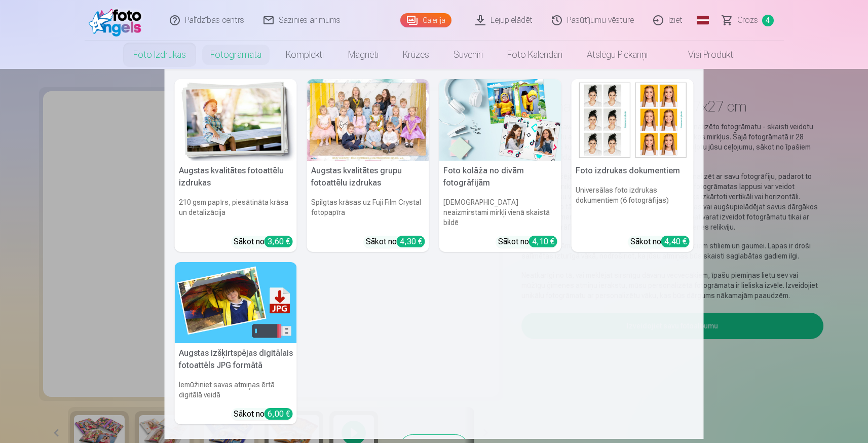 The image size is (868, 443). Describe the element at coordinates (500, 177) in the screenshot. I see `h5: Foto kolāža no divām fotogrāfijām` at that location.